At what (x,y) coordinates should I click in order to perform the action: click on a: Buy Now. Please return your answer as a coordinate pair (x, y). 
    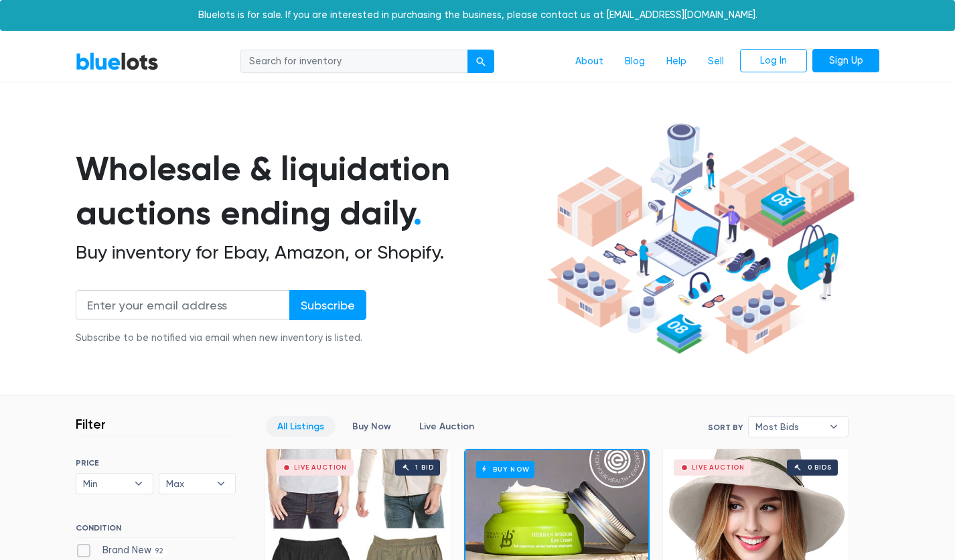
    Looking at the image, I should click on (372, 426).